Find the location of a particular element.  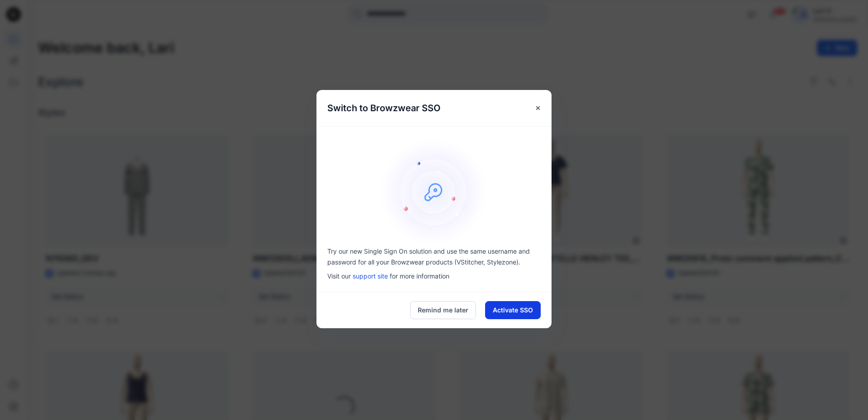

p: Try our new Single Sign On solution and use the same username and password for all your Browzwear... is located at coordinates (434, 256).